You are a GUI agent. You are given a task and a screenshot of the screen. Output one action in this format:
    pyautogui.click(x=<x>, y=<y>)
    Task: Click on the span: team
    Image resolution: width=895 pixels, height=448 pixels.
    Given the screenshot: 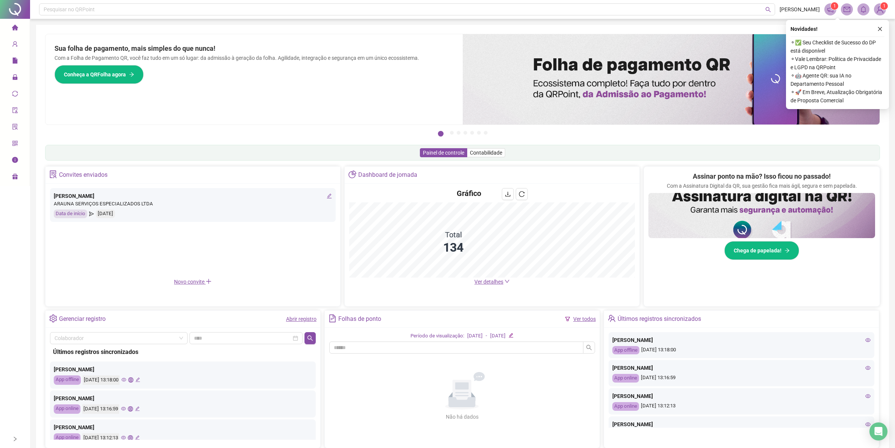 What is the action you would take?
    pyautogui.click(x=612, y=318)
    